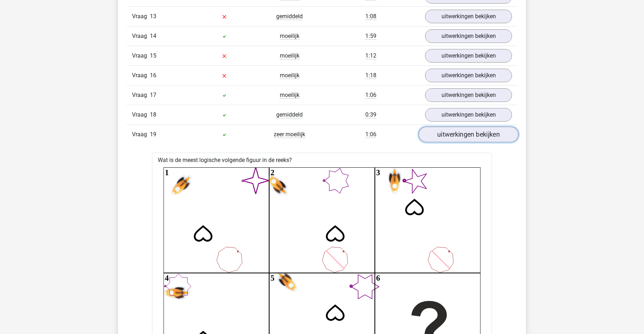 The height and width of the screenshot is (334, 644). Describe the element at coordinates (153, 55) in the screenshot. I see `span: 15` at that location.